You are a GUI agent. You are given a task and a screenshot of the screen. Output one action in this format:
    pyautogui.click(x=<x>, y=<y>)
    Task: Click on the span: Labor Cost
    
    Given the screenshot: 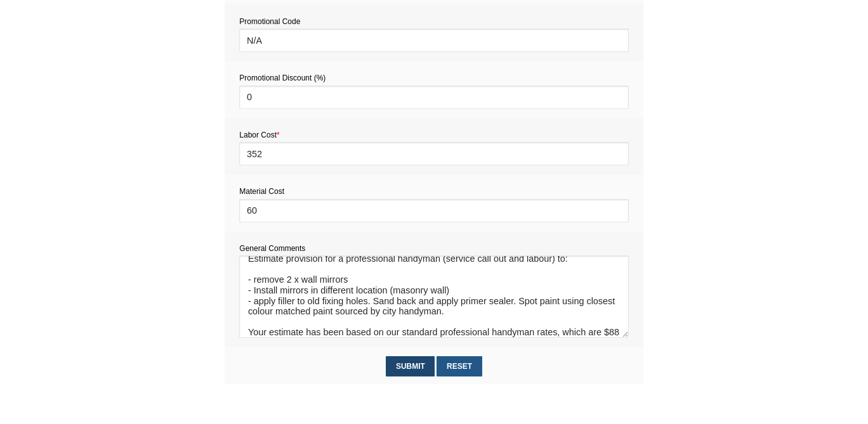 What is the action you would take?
    pyautogui.click(x=259, y=135)
    